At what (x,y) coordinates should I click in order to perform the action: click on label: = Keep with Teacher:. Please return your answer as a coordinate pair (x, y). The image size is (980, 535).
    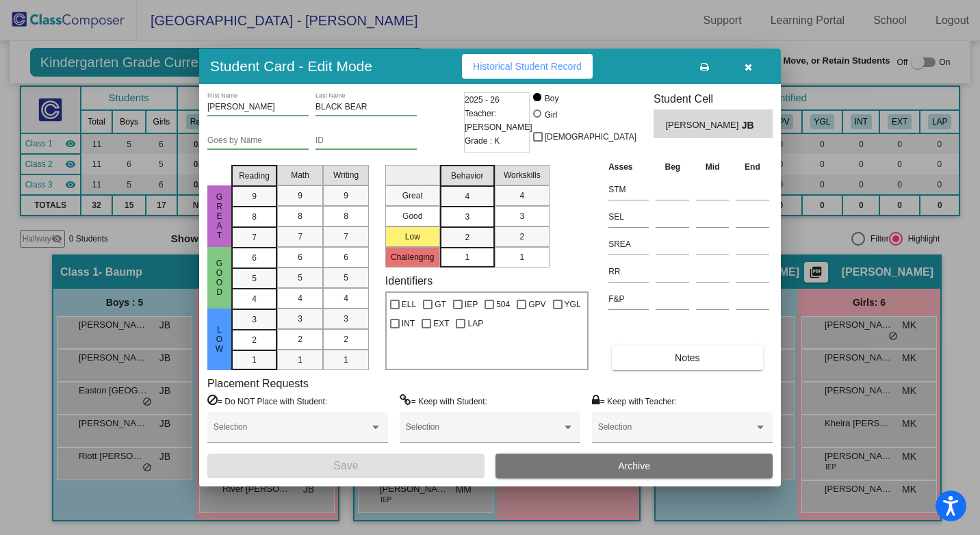
    Looking at the image, I should click on (635, 401).